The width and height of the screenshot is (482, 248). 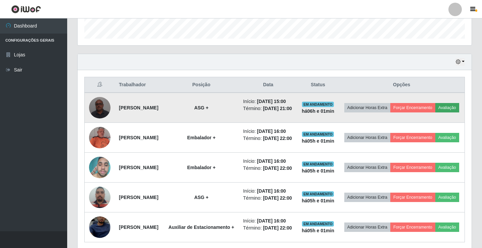 What do you see at coordinates (201, 227) in the screenshot?
I see `strong: Auxiliar de Estacionamento +` at bounding box center [201, 227].